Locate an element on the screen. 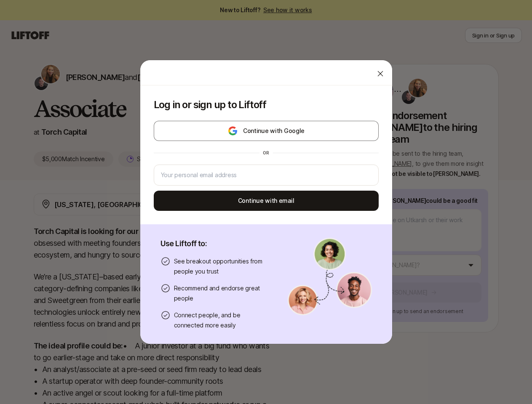  img: signup-banner is located at coordinates (330, 277).